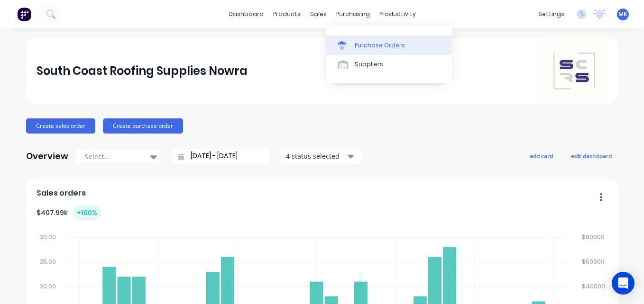 Image resolution: width=644 pixels, height=304 pixels. I want to click on div: settings, so click(551, 14).